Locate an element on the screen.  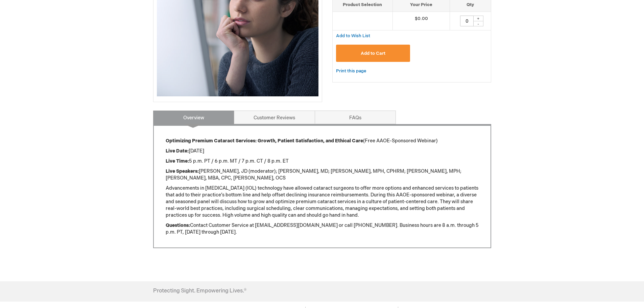
a: Overview is located at coordinates (194, 117).